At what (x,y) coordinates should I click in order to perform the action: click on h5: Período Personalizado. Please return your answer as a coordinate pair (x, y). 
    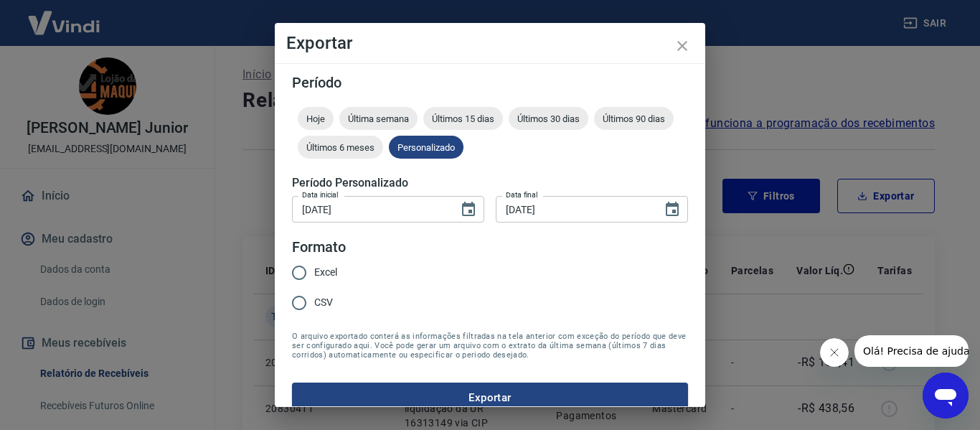
    Looking at the image, I should click on (490, 183).